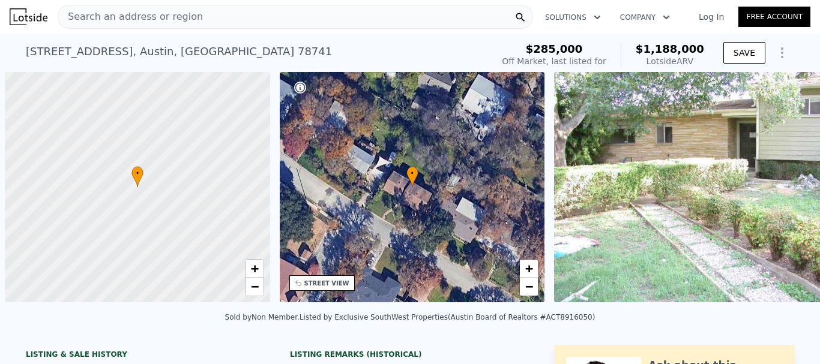  Describe the element at coordinates (774, 17) in the screenshot. I see `a: Free Account` at that location.